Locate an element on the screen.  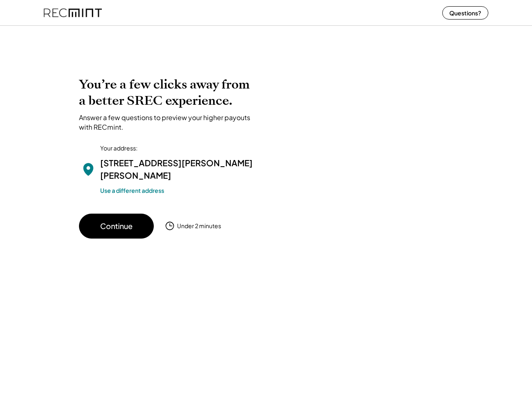
div: Under 2 minutes is located at coordinates (199, 226).